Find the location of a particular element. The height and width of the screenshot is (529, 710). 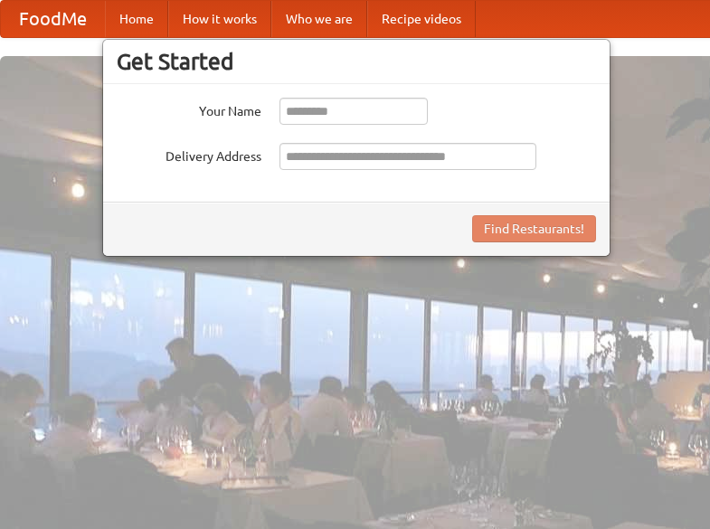

label: Delivery Address is located at coordinates (189, 154).